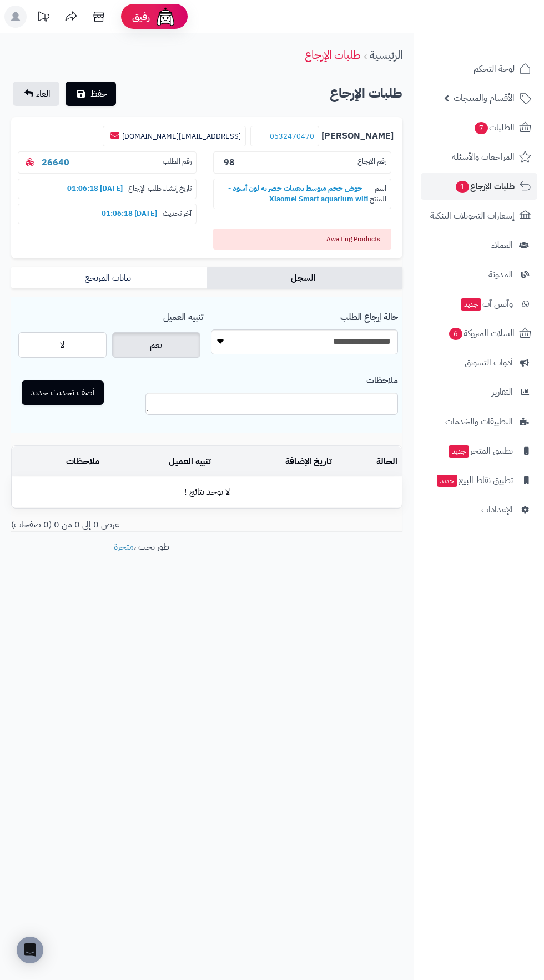 The image size is (544, 980). What do you see at coordinates (177, 163) in the screenshot?
I see `span: رقم الطلب` at bounding box center [177, 163].